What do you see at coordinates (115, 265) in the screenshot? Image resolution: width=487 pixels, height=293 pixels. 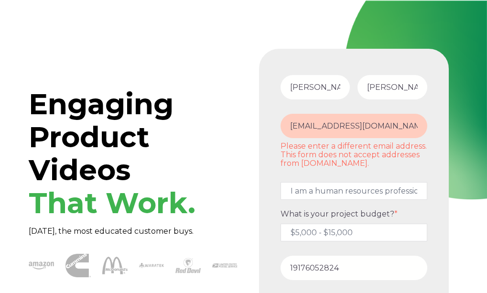 I see `img: McDonalds 1` at bounding box center [115, 265].